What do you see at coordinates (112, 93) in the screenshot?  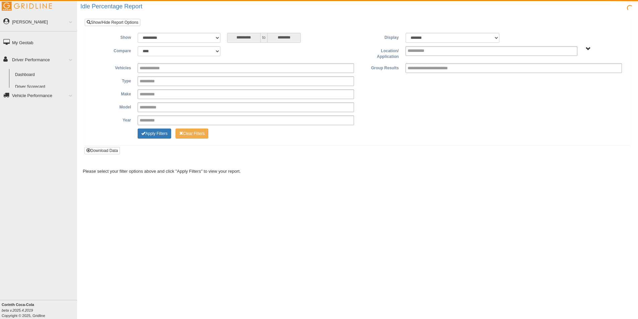 I see `label: Make` at bounding box center [112, 93].